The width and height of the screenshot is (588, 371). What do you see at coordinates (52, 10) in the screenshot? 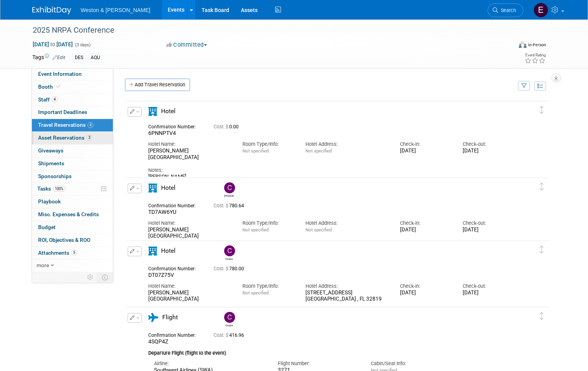
I see `img: ExhibitDay` at bounding box center [52, 10].